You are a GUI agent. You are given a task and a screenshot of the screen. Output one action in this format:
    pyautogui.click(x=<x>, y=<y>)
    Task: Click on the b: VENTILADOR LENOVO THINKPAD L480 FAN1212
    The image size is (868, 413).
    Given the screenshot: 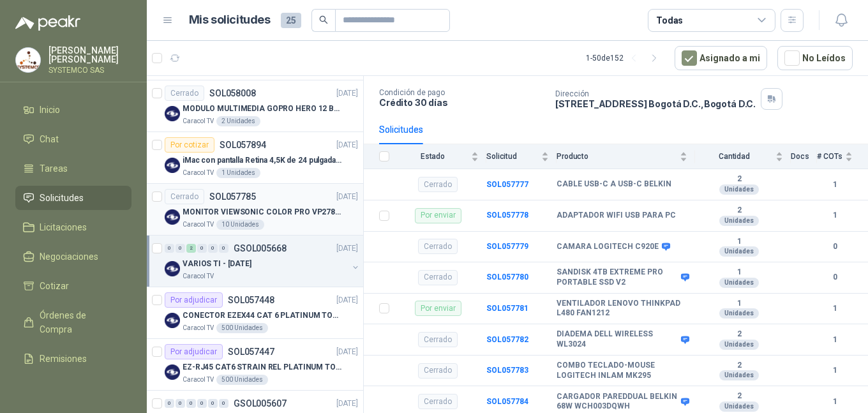 What is the action you would take?
    pyautogui.click(x=622, y=309)
    